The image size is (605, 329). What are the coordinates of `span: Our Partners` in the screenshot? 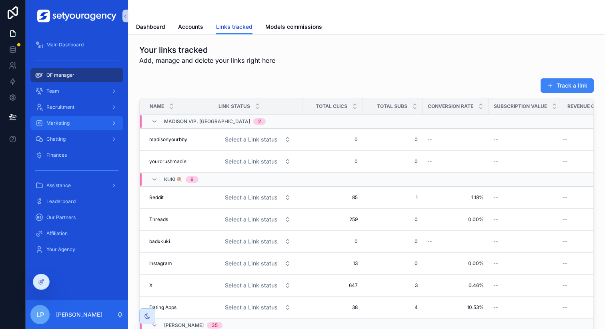 It's located at (61, 218).